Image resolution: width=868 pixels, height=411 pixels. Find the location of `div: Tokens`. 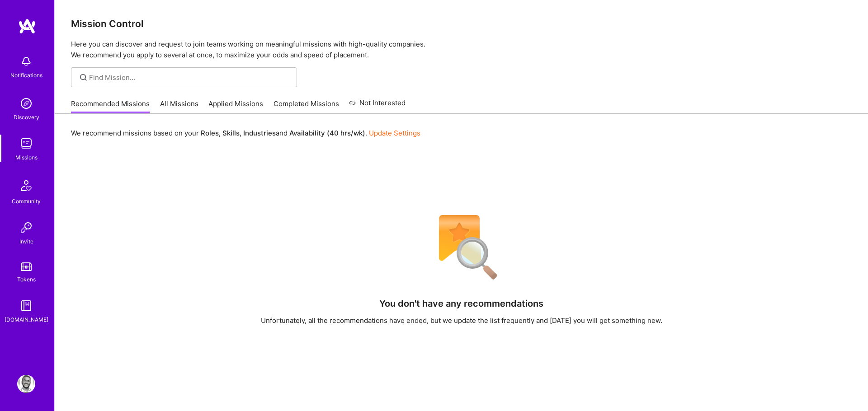

div: Tokens is located at coordinates (26, 279).